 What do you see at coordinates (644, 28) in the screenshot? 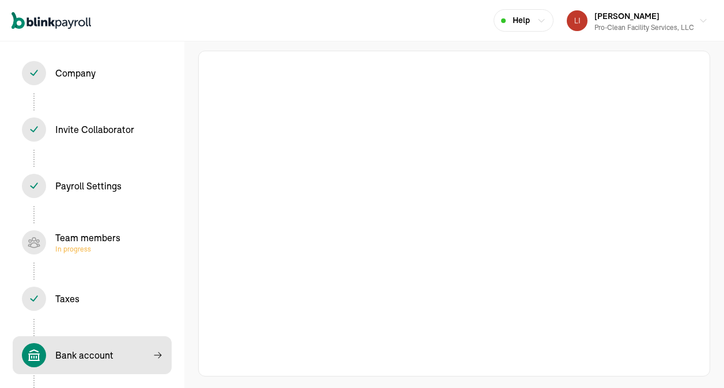
I see `div: Pro-Clean Facility Services, LLC` at bounding box center [644, 28].